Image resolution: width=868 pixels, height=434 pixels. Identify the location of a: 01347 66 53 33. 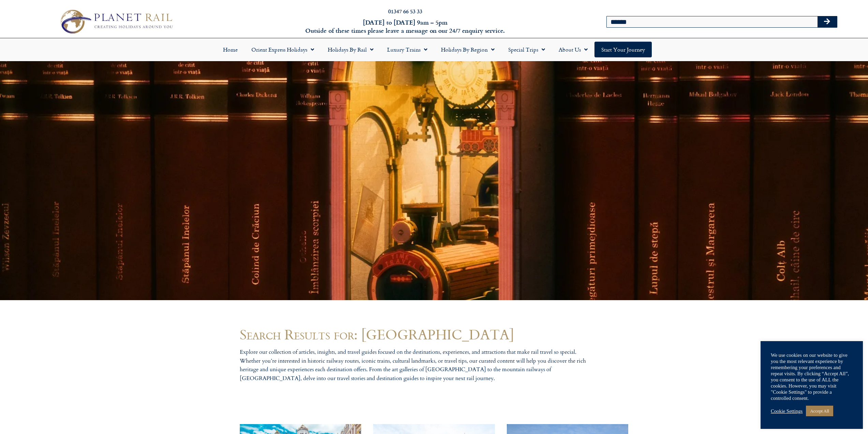
(405, 11).